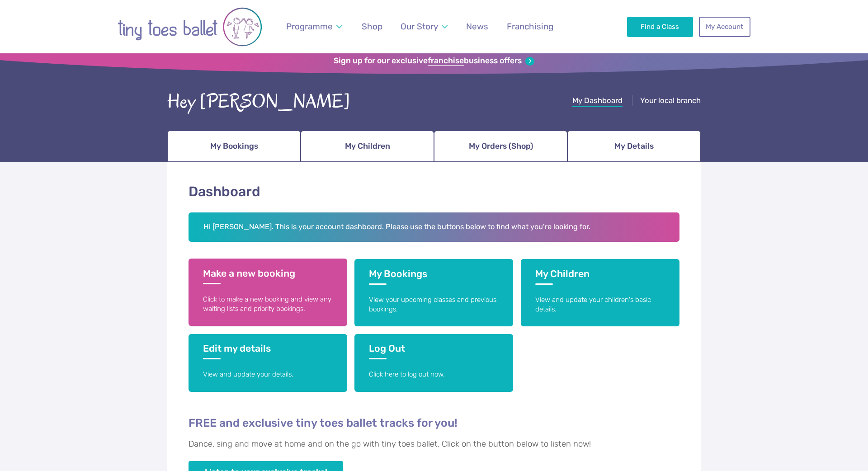 The width and height of the screenshot is (868, 471). I want to click on p: Click here to log out now., so click(434, 374).